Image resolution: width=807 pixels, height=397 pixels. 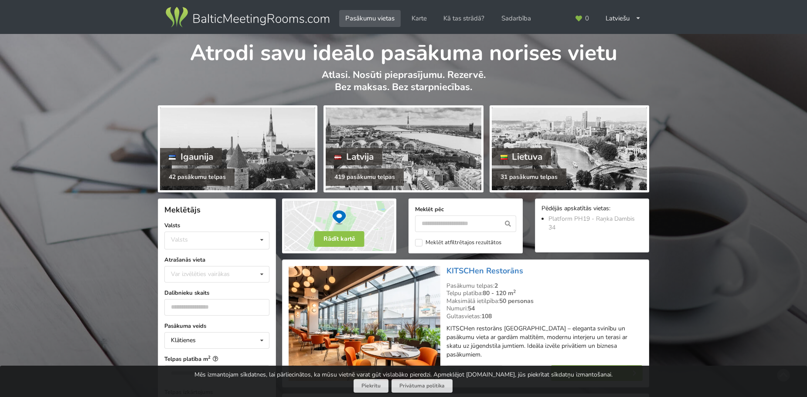 What do you see at coordinates (458, 243) in the screenshot?
I see `label: Meklēt atfiltrētajos rezultātos` at bounding box center [458, 243].